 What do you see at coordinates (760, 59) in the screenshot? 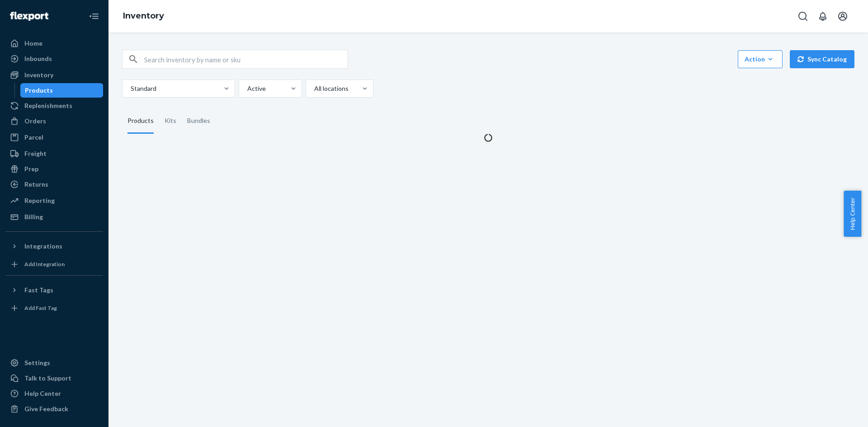
I see `div: Action` at bounding box center [760, 59].